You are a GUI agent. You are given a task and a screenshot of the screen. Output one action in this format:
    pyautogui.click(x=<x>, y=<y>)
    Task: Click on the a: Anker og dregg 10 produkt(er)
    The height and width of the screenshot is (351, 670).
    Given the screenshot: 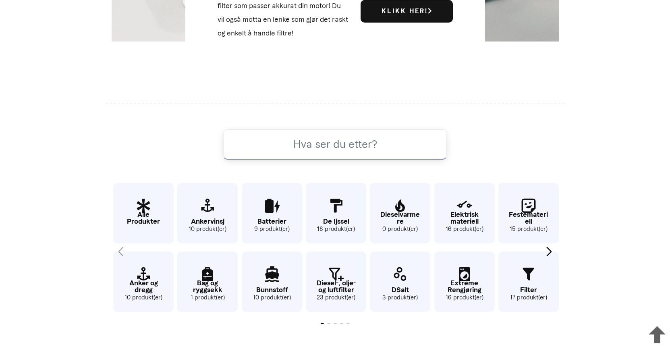 What is the action you would take?
    pyautogui.click(x=143, y=281)
    